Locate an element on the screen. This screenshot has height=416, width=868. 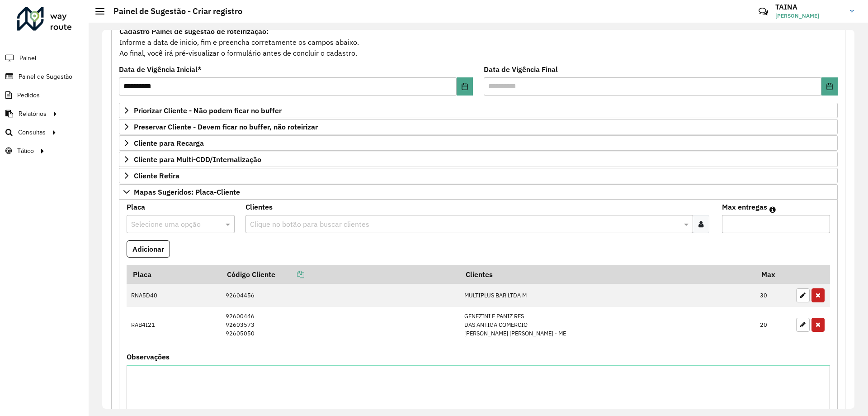
label: Clientes is located at coordinates (259, 207).